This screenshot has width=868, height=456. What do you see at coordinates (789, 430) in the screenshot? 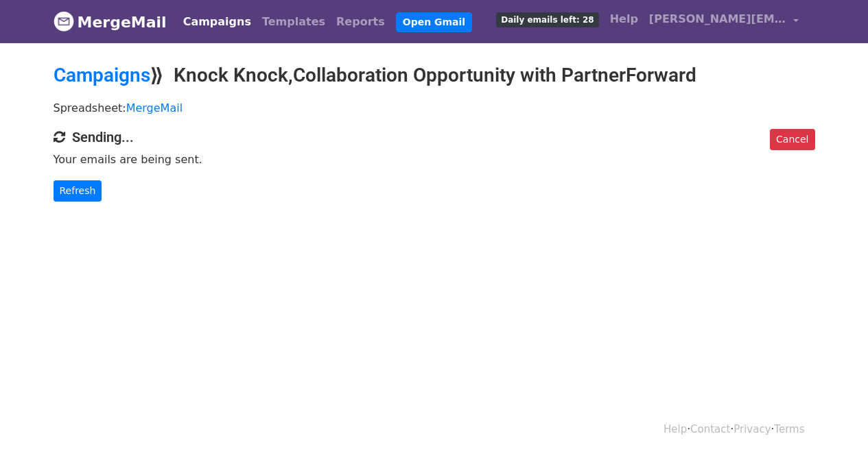
I see `a: Terms` at bounding box center [789, 430].